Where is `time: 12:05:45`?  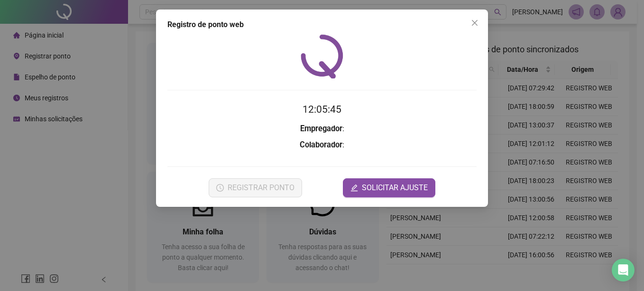 time: 12:05:45 is located at coordinates (322, 109).